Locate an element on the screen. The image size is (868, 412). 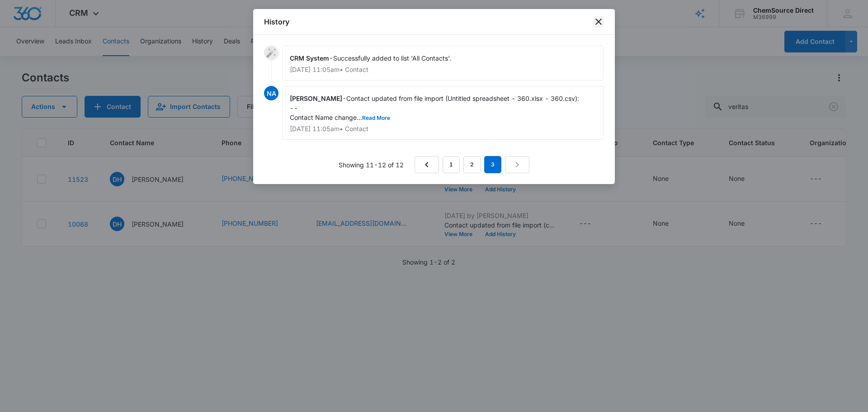
nav: Pagination is located at coordinates (472, 165).